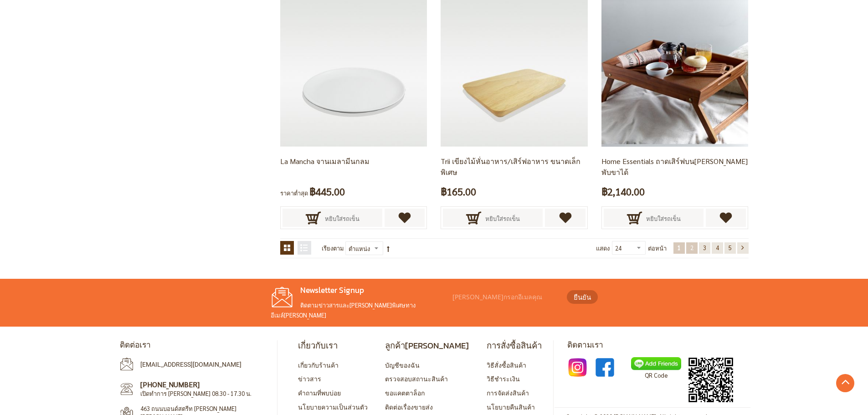 The height and width of the screenshot is (415, 868). I want to click on a: วิธีชำระเงิน, so click(503, 378).